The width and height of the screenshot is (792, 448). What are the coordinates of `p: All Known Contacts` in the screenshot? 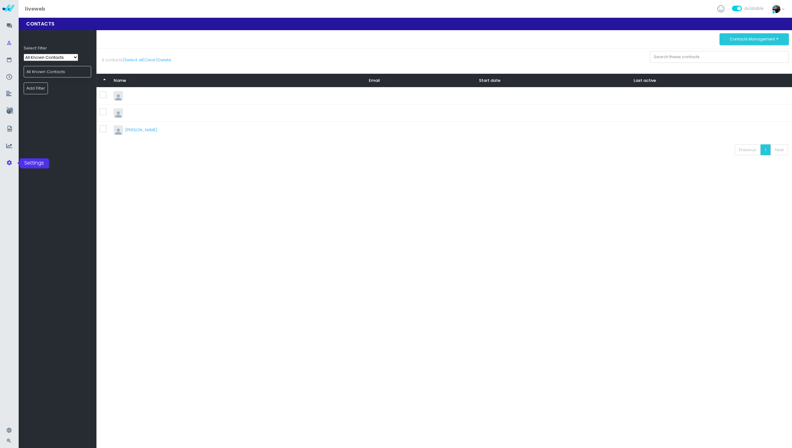 It's located at (57, 72).